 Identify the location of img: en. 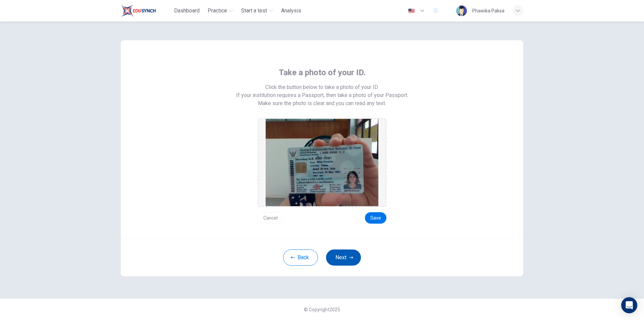
(411, 11).